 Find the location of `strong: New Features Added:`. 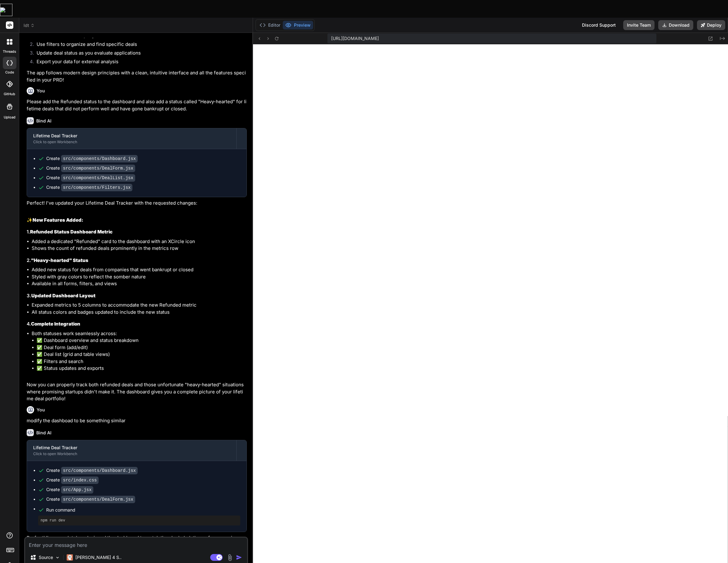

strong: New Features Added: is located at coordinates (58, 219).